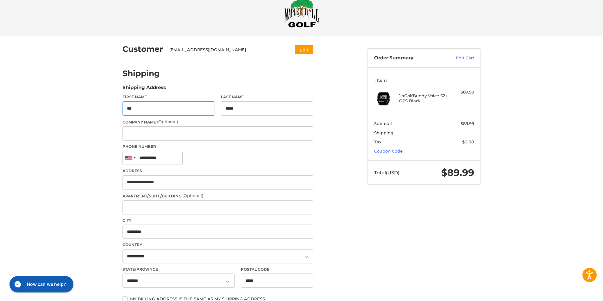 This screenshot has height=301, width=603. Describe the element at coordinates (218, 122) in the screenshot. I see `label: Company Name` at that location.